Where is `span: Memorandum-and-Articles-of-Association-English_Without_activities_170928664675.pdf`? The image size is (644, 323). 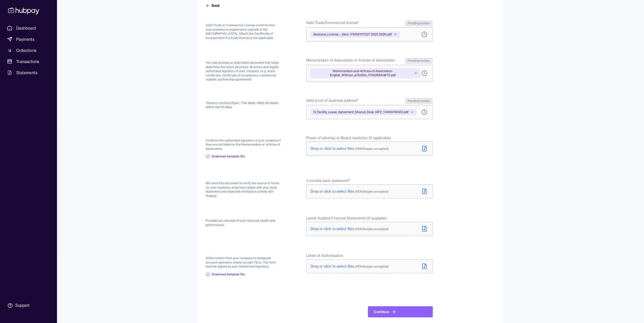 span: Memorandum-and-Articles-of-Association-English_Without_activities_170928664675.pdf is located at coordinates (363, 73).